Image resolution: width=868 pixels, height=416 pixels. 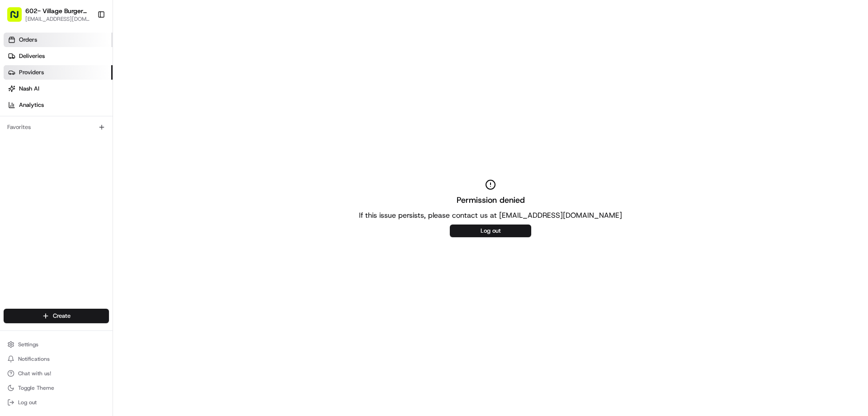 What do you see at coordinates (39, 136) in the screenshot?
I see `a: 📗Knowledge Base` at bounding box center [39, 136].